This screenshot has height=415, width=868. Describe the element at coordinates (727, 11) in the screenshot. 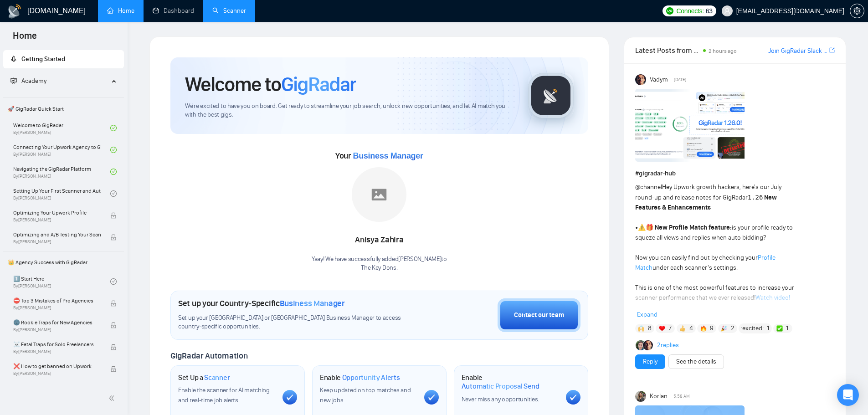

I see `span: user` at that location.